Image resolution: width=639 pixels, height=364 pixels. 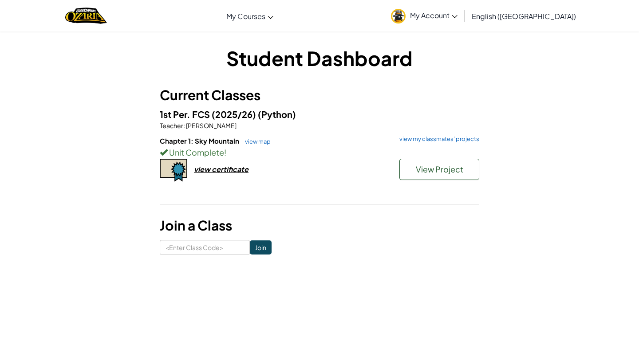 I want to click on a: view my classmates' projects, so click(x=437, y=139).